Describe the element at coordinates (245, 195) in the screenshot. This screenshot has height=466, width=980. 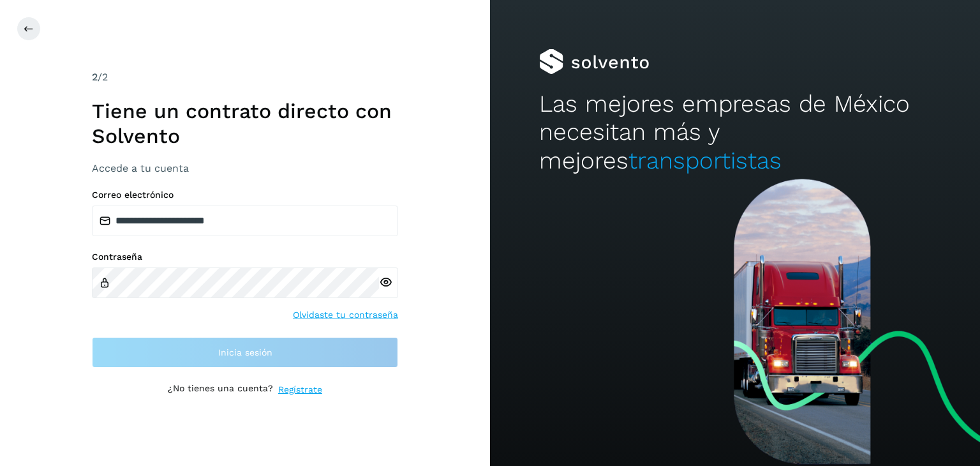
I see `label: Correo electrónico` at that location.